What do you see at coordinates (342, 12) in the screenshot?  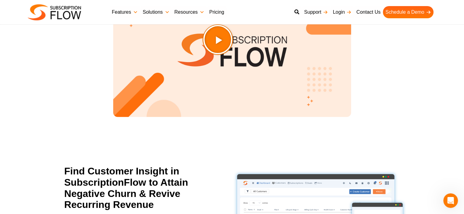 I see `a: Login` at bounding box center [342, 12].